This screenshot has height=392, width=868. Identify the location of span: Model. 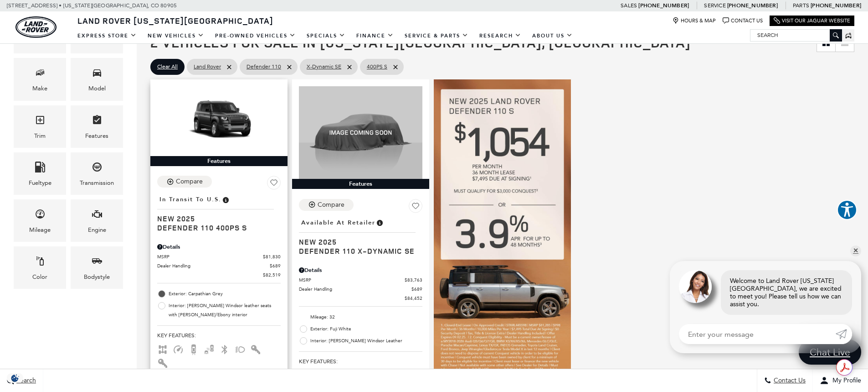
(97, 74).